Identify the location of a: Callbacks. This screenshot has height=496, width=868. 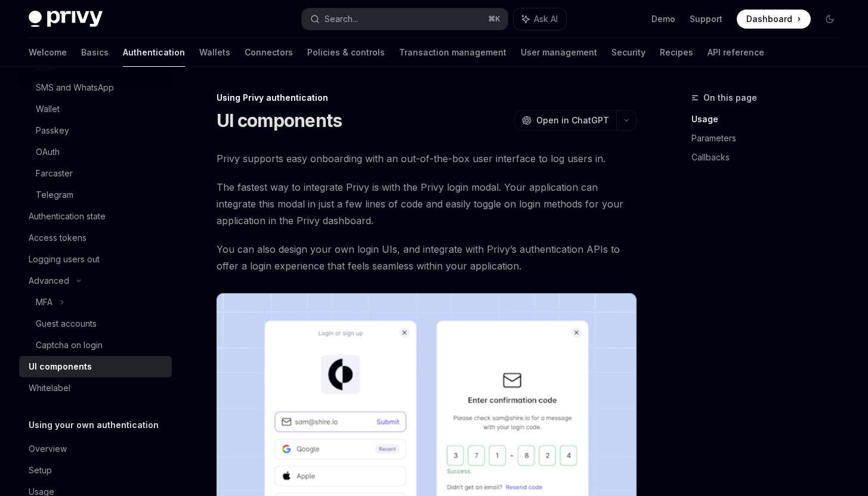
(770, 158).